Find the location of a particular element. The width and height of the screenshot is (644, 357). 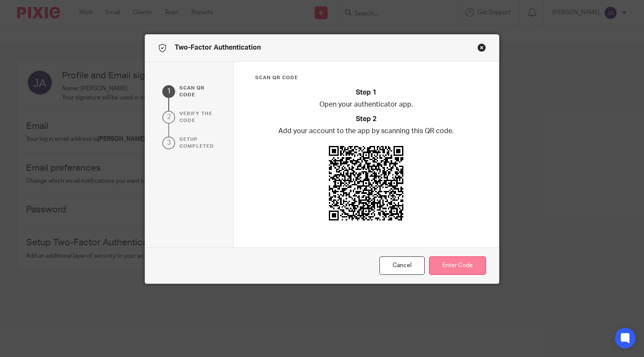

button: Cancel is located at coordinates (402, 266).